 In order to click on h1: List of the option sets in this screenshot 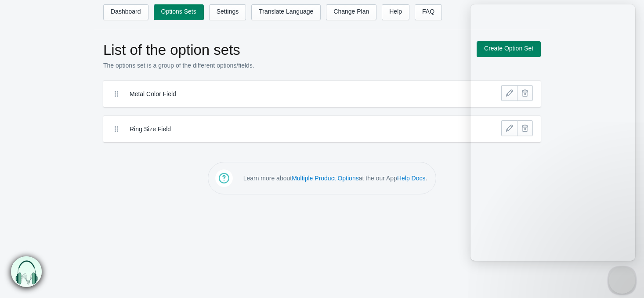, I will do `click(285, 50)`.